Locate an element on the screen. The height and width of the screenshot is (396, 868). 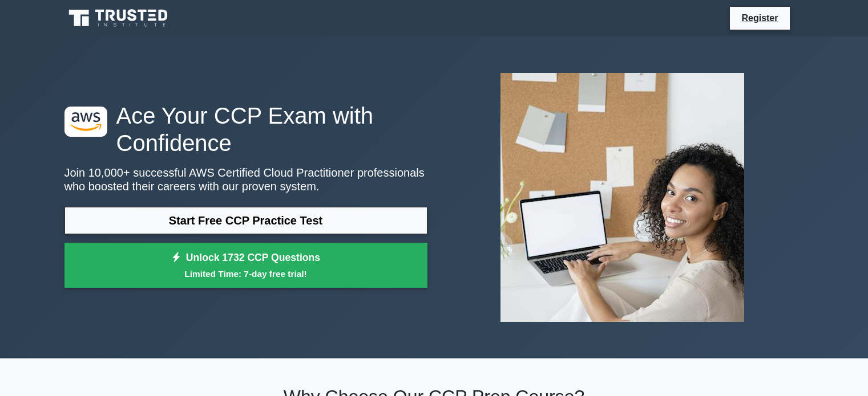
small: Limited Time: 7-day free trial! is located at coordinates (246, 274).